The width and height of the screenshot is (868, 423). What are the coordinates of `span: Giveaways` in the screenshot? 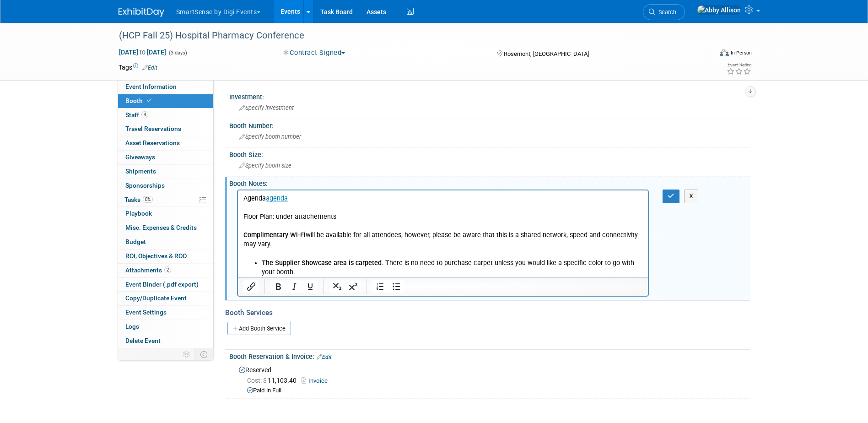 It's located at (140, 157).